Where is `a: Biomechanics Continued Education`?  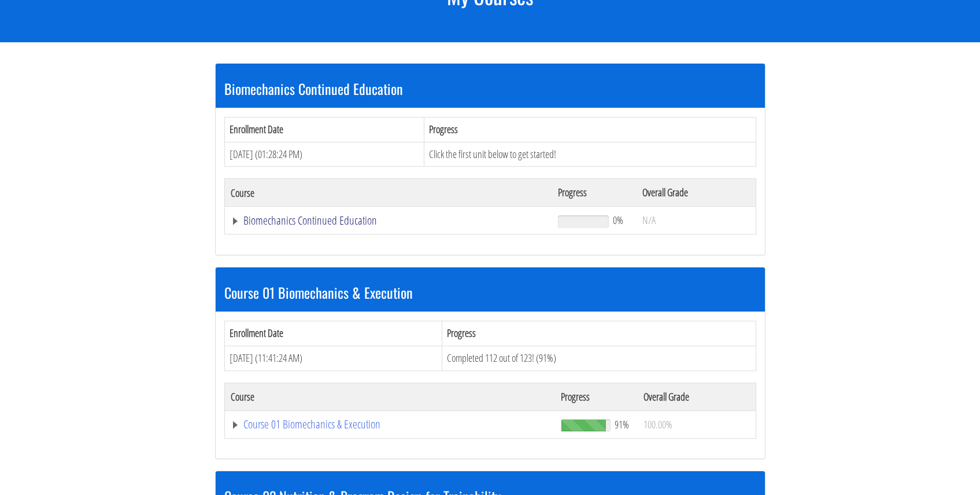
a: Biomechanics Continued Education is located at coordinates (389, 221).